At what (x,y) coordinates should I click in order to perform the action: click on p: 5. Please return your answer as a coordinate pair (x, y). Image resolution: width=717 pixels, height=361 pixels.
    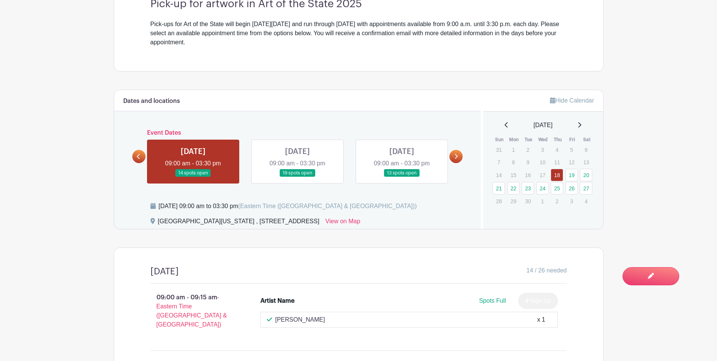
    Looking at the image, I should click on (572, 149).